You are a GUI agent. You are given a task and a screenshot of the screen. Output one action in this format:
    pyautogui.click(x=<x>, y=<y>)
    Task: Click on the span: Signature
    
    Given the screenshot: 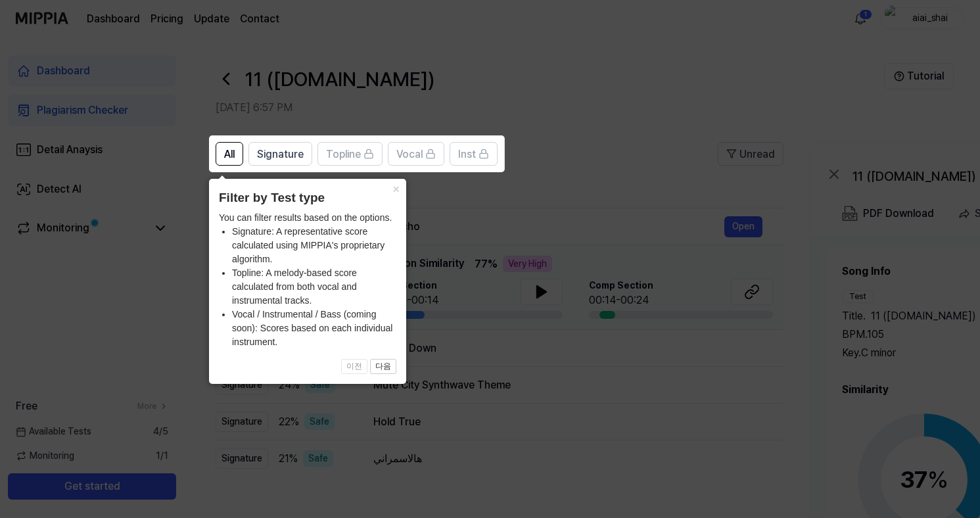 What is the action you would take?
    pyautogui.click(x=280, y=155)
    